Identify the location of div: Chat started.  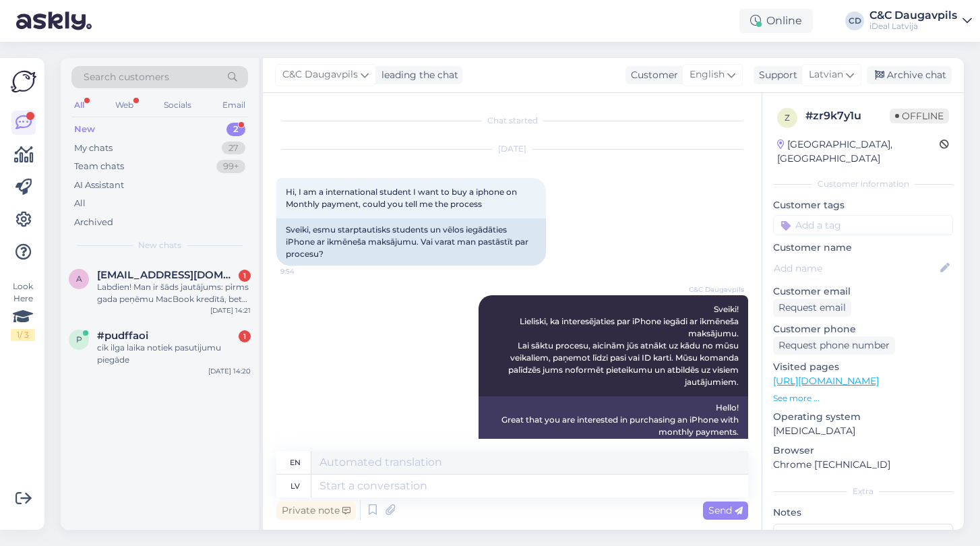
(512, 120).